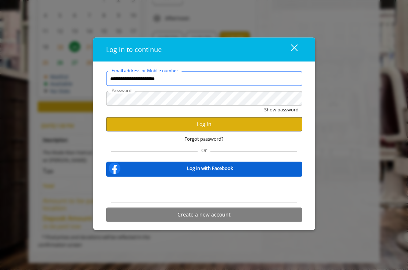  What do you see at coordinates (134, 49) in the screenshot?
I see `span: Log in to continue` at bounding box center [134, 49].